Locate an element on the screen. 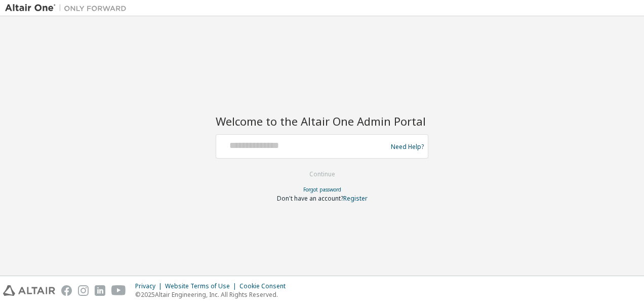  a: Forgot password is located at coordinates (322, 190).